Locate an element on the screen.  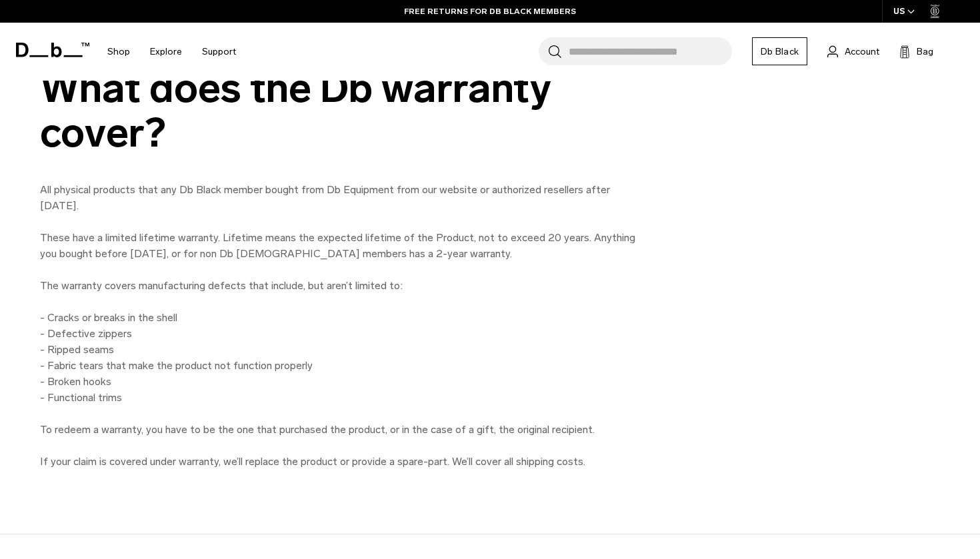
a: FREE RETURNS FOR DB BLACK MEMBERS is located at coordinates (490, 11).